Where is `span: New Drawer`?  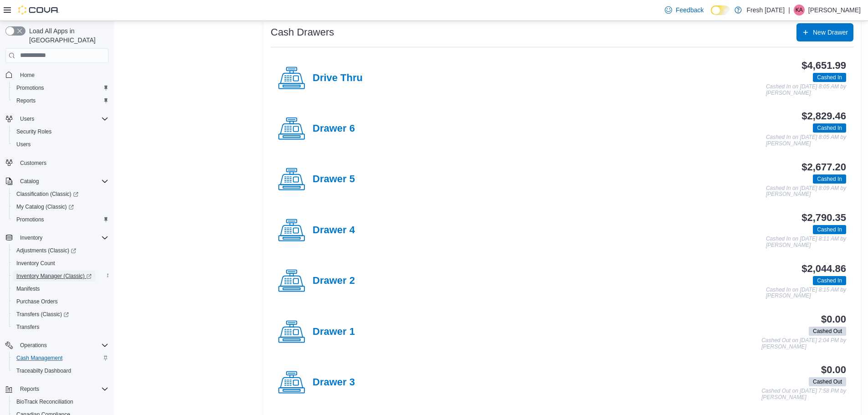 span: New Drawer is located at coordinates (830, 32).